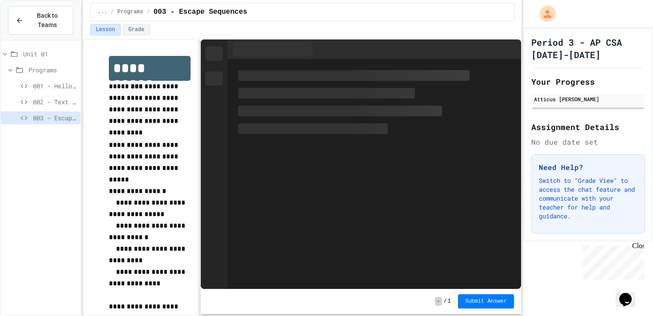  I want to click on h3: Need Help?, so click(588, 167).